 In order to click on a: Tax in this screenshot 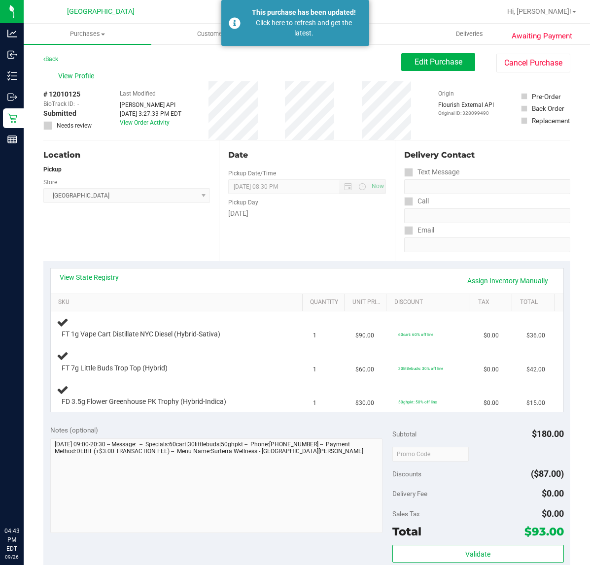, I will do `click(493, 302)`.